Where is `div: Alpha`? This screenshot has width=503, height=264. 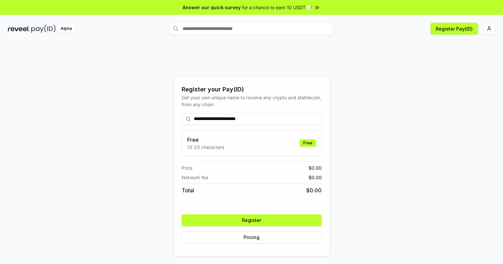 div: Alpha is located at coordinates (66, 29).